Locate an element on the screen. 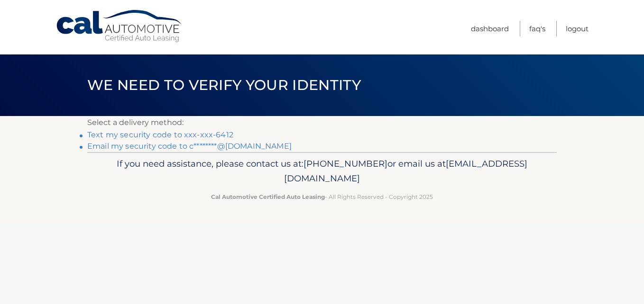 The image size is (644, 304). a: Cal Automotive is located at coordinates (119, 26).